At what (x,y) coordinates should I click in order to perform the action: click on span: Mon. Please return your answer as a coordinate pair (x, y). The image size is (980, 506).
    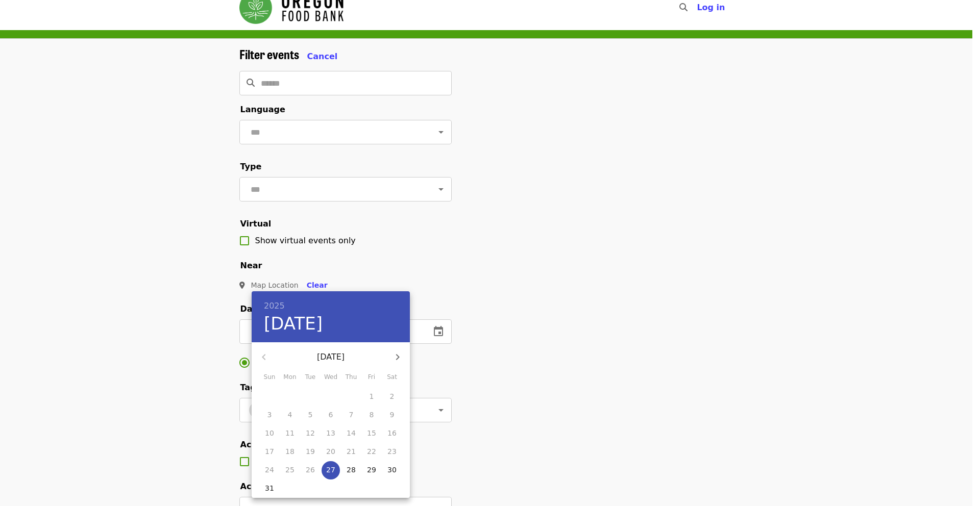
    Looking at the image, I should click on (290, 377).